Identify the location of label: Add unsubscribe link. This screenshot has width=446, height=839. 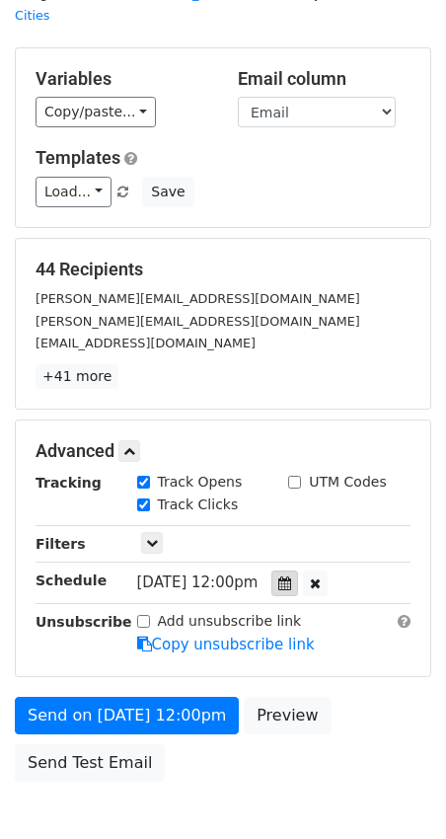
(230, 621).